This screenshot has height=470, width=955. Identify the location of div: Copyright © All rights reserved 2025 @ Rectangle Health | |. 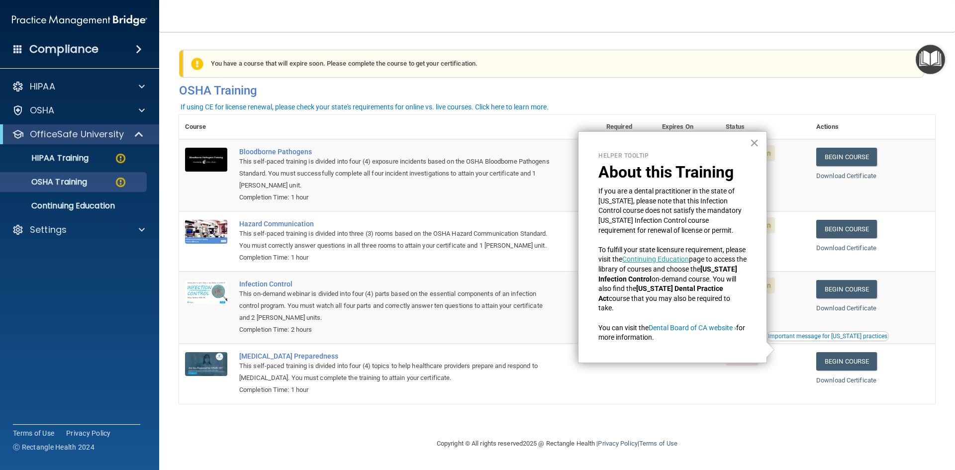
(557, 444).